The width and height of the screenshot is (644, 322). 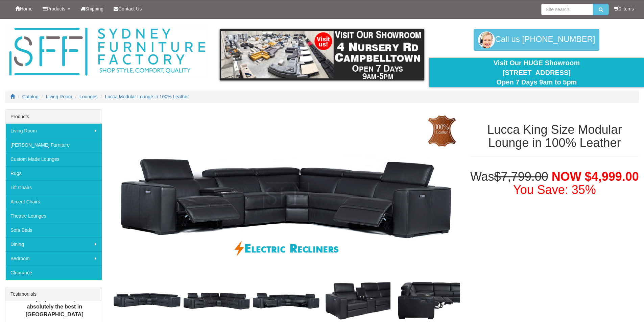 What do you see at coordinates (147, 96) in the screenshot?
I see `a: Lucca Modular Lounge in 100% Leather` at bounding box center [147, 96].